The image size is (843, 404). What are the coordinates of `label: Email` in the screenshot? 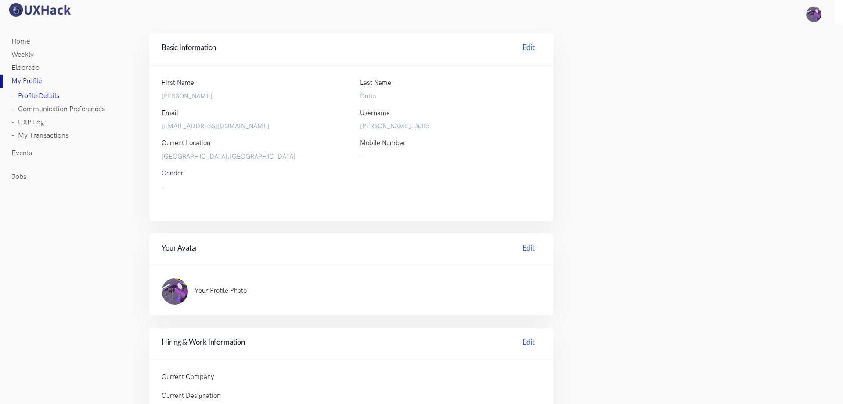 It's located at (170, 113).